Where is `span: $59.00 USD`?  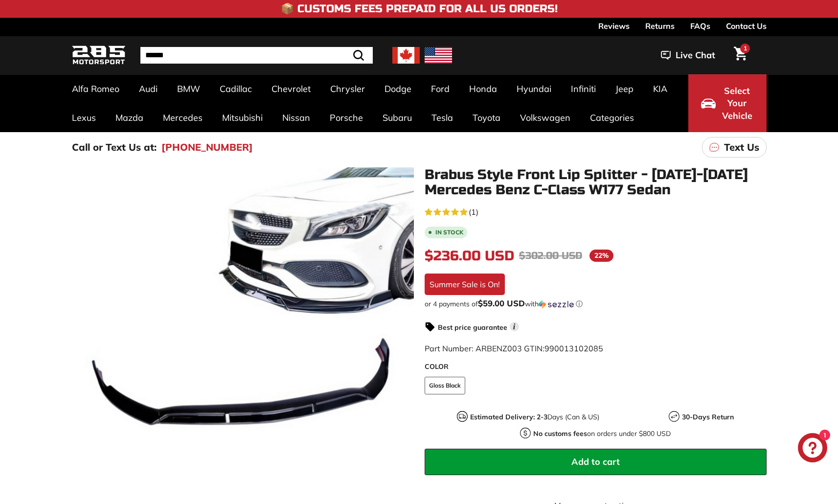 span: $59.00 USD is located at coordinates (501, 303).